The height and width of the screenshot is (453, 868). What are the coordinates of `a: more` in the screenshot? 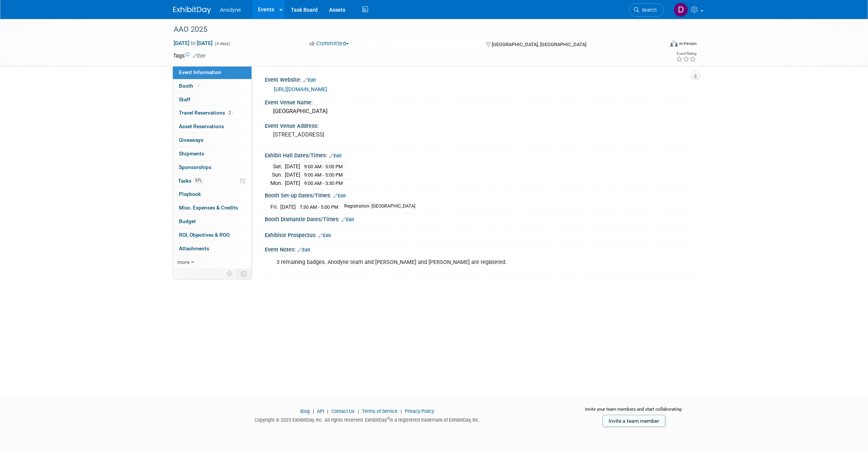 It's located at (213, 262).